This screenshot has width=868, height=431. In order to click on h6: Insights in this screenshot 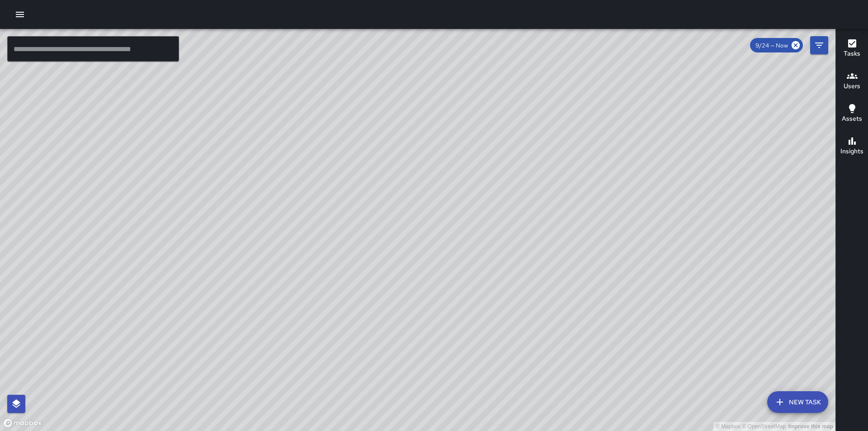, I will do `click(851, 151)`.